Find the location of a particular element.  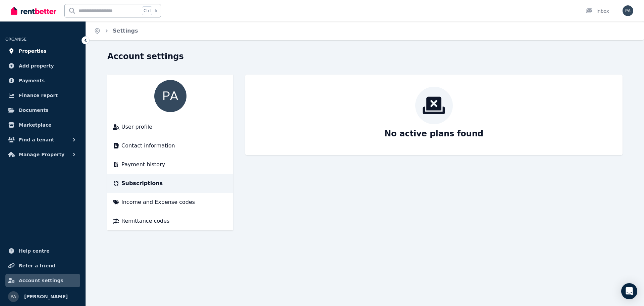

span: Add property is located at coordinates (36, 66).